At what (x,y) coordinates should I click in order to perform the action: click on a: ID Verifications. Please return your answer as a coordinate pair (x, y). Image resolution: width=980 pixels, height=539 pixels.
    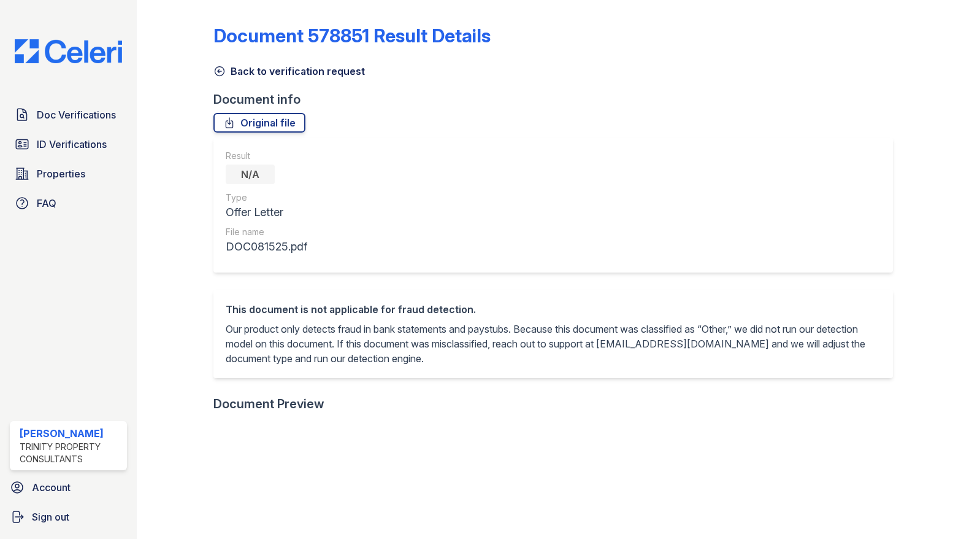
    Looking at the image, I should click on (68, 144).